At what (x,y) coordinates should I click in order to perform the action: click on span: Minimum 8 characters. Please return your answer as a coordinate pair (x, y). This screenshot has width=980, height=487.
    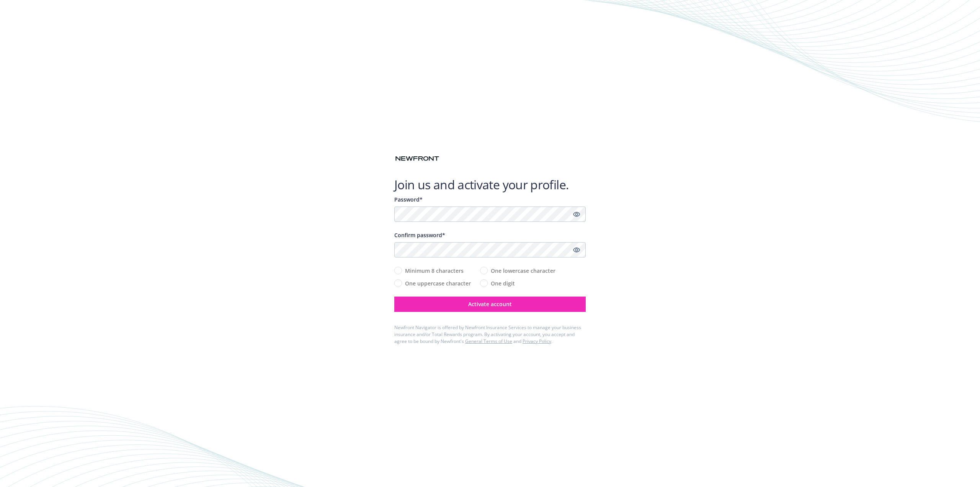
    Looking at the image, I should click on (434, 270).